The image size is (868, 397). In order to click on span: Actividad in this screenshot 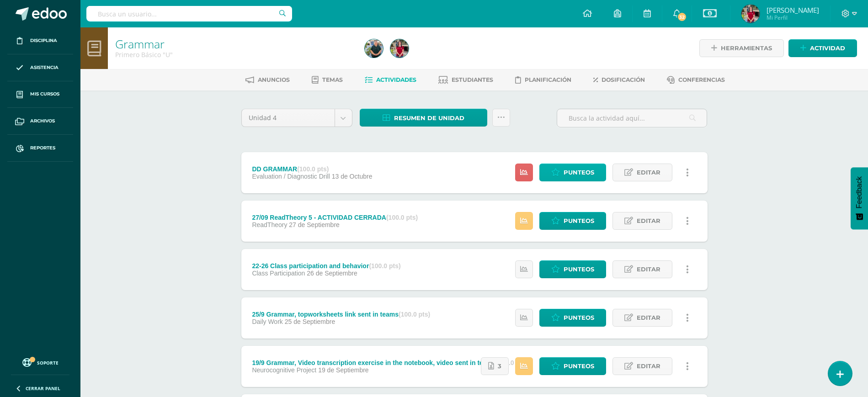, I will do `click(827, 48)`.